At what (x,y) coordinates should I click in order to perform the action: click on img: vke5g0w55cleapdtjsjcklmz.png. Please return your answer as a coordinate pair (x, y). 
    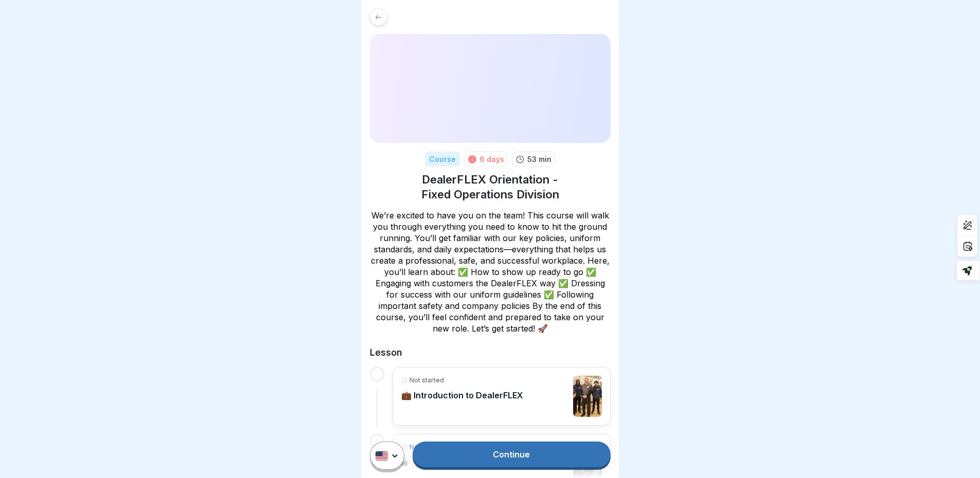
    Looking at the image, I should click on (587, 397).